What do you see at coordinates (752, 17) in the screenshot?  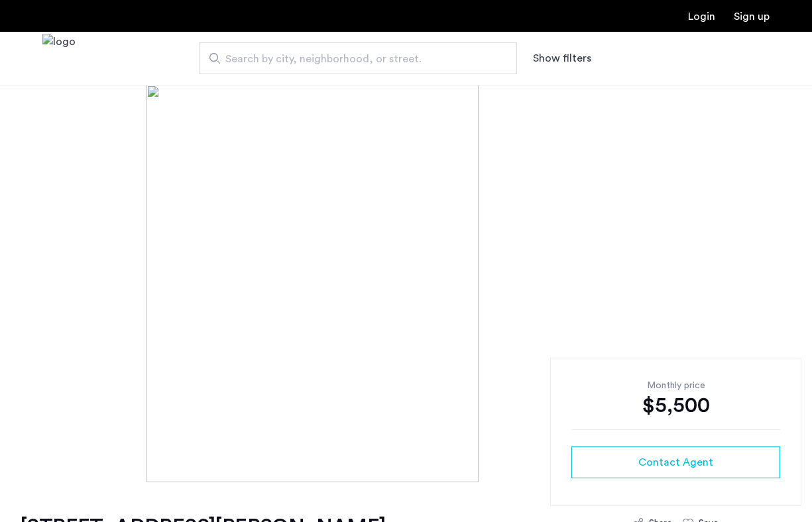 I see `a: Registration` at bounding box center [752, 17].